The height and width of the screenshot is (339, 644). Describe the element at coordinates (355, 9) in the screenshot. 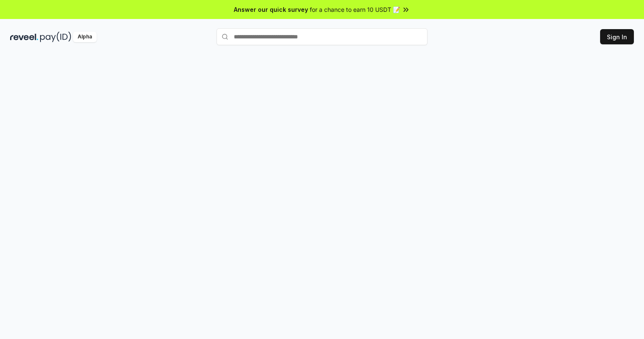

I see `span: for a chance to earn 10 USDT 📝` at that location.